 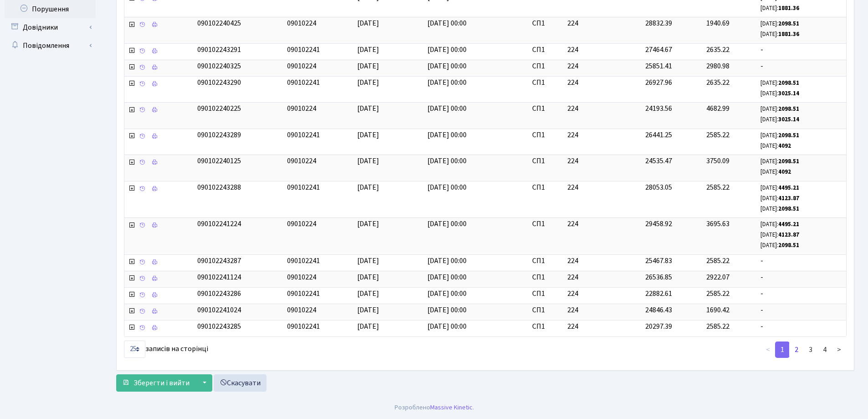 I want to click on span: 24193.56, so click(x=658, y=109).